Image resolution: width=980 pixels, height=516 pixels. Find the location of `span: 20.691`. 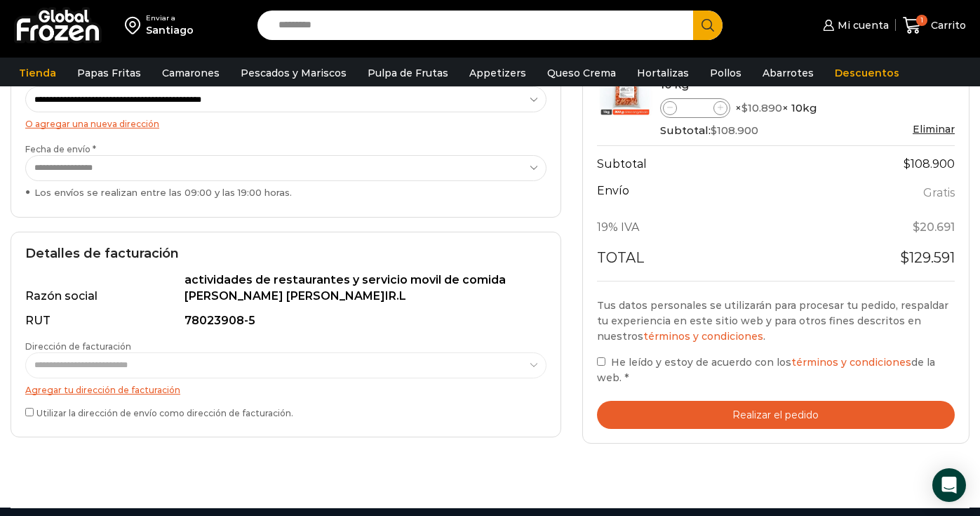

span: 20.691 is located at coordinates (933, 227).